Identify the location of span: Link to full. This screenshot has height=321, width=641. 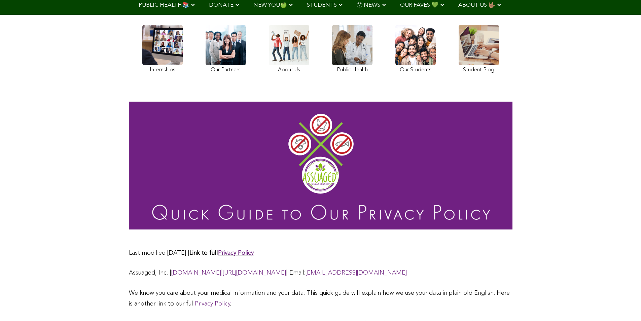
(222, 253).